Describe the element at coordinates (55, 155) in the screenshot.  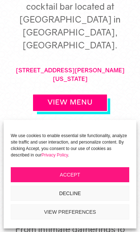
I see `a: Privacy Policy` at that location.